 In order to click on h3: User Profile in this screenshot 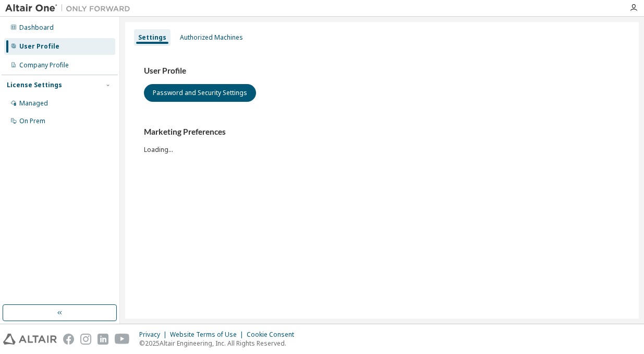, I will do `click(382, 71)`.